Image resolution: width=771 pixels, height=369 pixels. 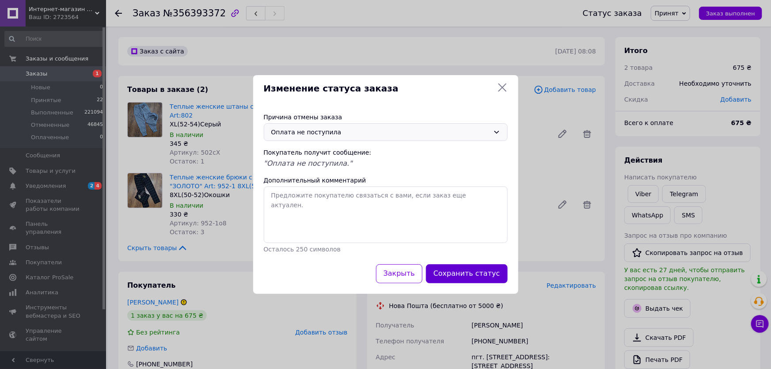 What do you see at coordinates (399, 273) in the screenshot?
I see `button: Закрыть` at bounding box center [399, 273].